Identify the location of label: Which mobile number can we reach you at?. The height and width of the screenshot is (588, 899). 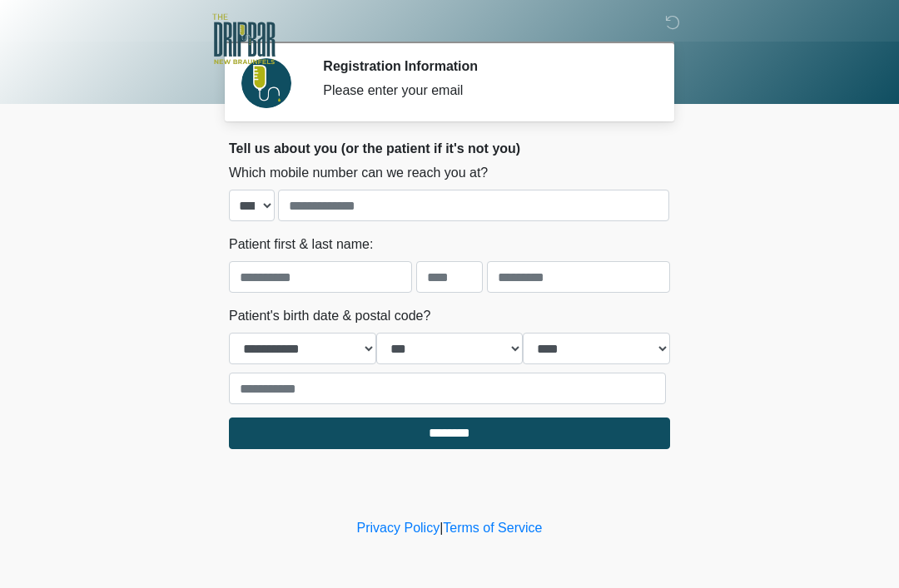
(358, 173).